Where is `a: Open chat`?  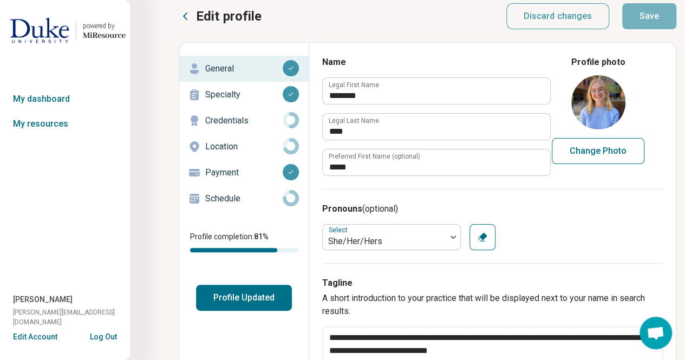 a: Open chat is located at coordinates (656, 333).